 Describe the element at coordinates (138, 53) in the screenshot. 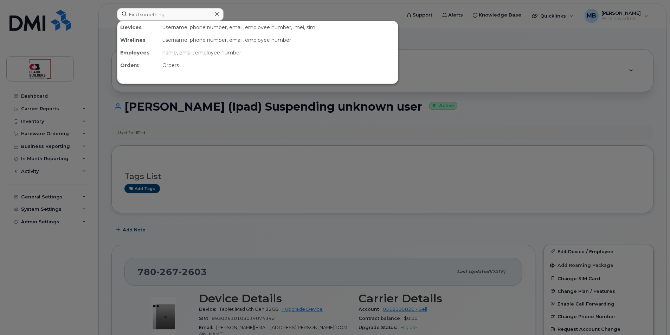

I see `div: Employees` at that location.